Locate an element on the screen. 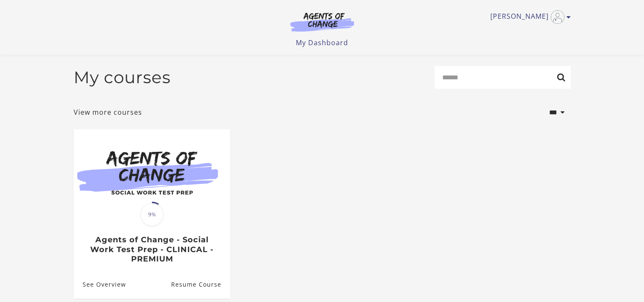 The height and width of the screenshot is (302, 644). img: Agents of Change Logo is located at coordinates (322, 22).